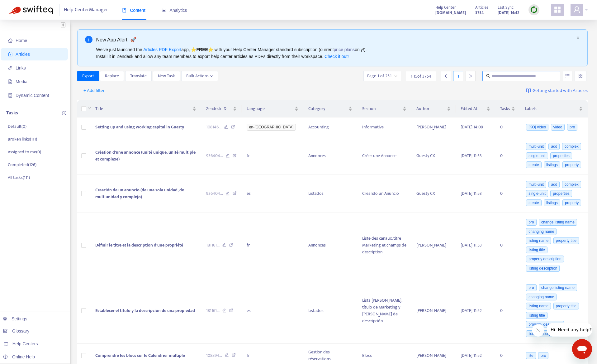 Image resolution: width=597 pixels, height=364 pixels. What do you see at coordinates (138, 76) in the screenshot?
I see `span: Translate` at bounding box center [138, 76].